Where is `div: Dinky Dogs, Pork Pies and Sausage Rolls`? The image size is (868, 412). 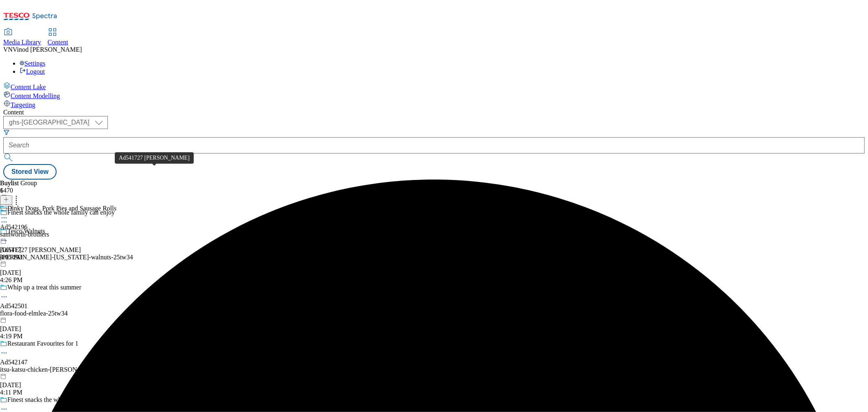
div: Dinky Dogs, Pork Pies and Sausage Rolls is located at coordinates (62, 209).